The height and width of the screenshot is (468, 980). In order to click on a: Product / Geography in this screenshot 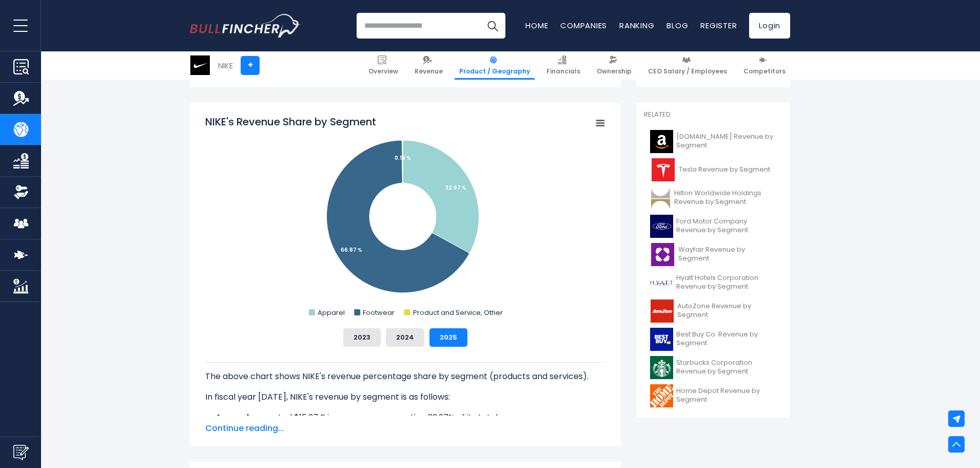, I will do `click(495, 65)`.